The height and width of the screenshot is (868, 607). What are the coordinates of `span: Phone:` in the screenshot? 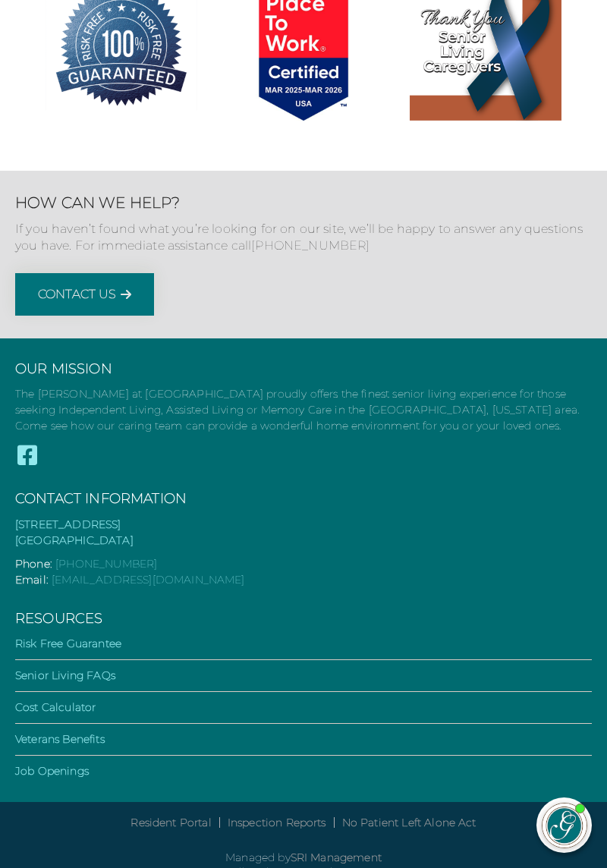 It's located at (33, 563).